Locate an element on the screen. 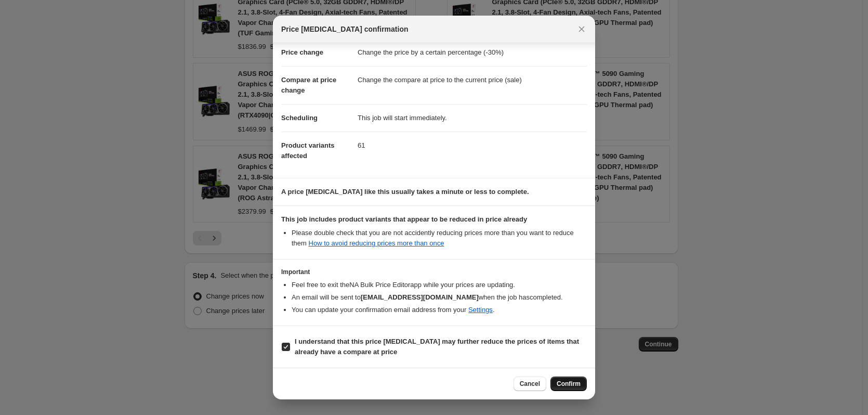  li: An email will be sent to when the job has completed . is located at coordinates (439, 297).